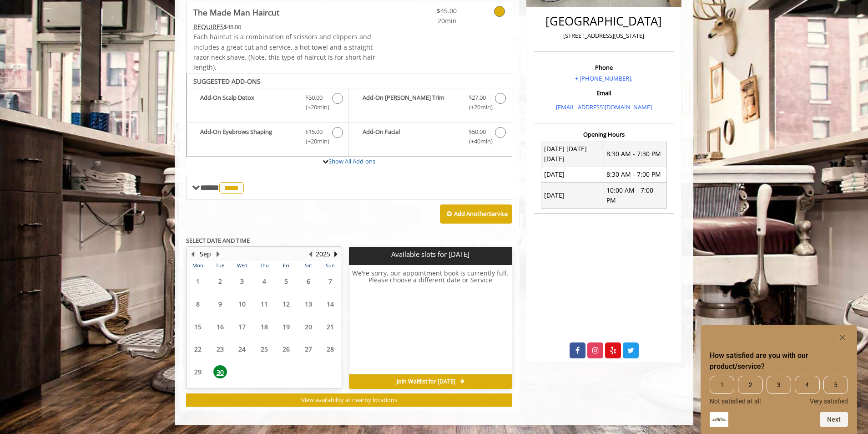  Describe the element at coordinates (220, 266) in the screenshot. I see `th: Tue` at that location.